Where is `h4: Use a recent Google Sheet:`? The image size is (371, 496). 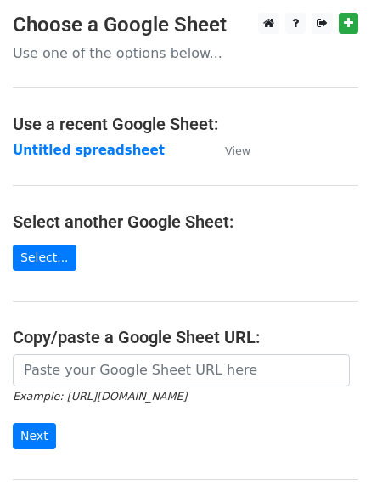 h4: Use a recent Google Sheet: is located at coordinates (185, 124).